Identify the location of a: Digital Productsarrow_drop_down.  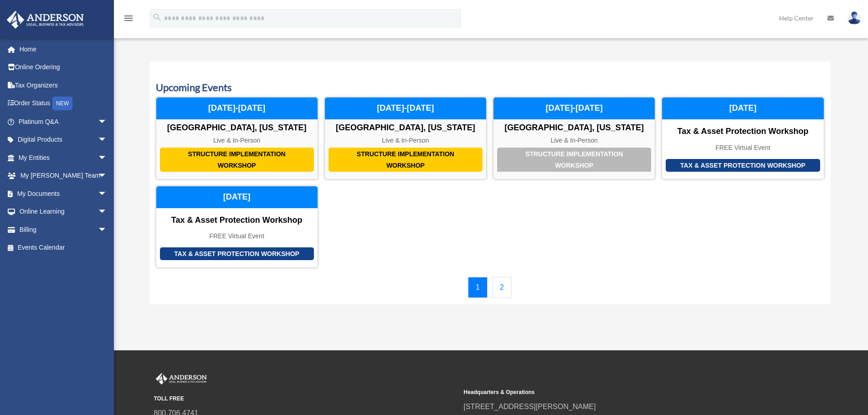
(63, 140).